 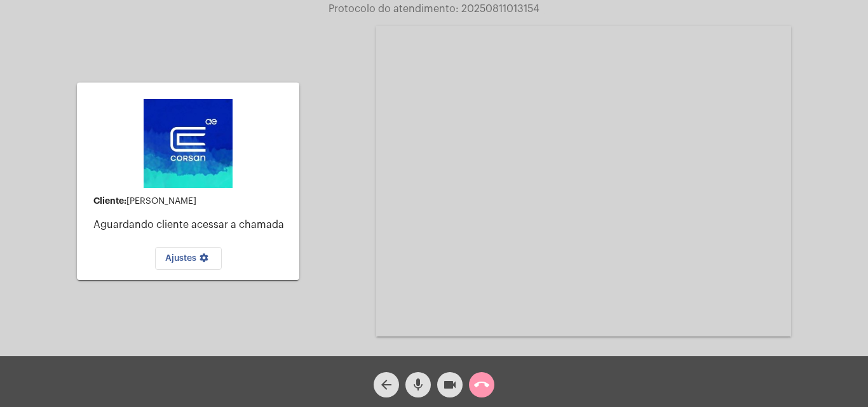 What do you see at coordinates (188, 143) in the screenshot?
I see `img: d4669ae0-8c07-2337-4f67-34b0df7f5ae4.jpeg` at bounding box center [188, 143].